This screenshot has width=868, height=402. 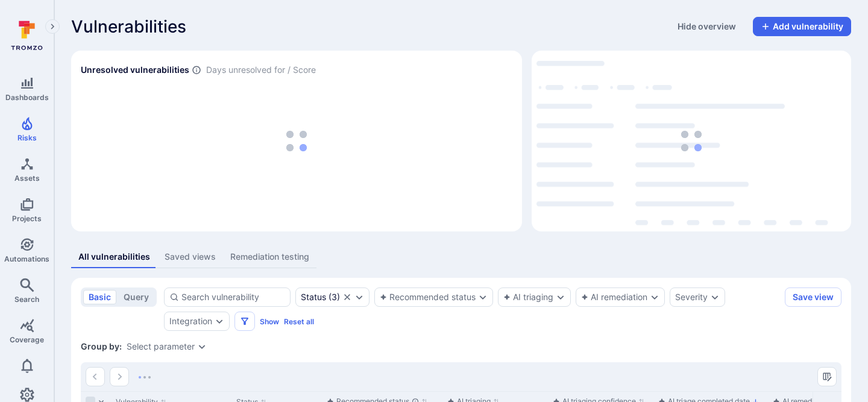 I want to click on button: Filters, so click(x=245, y=322).